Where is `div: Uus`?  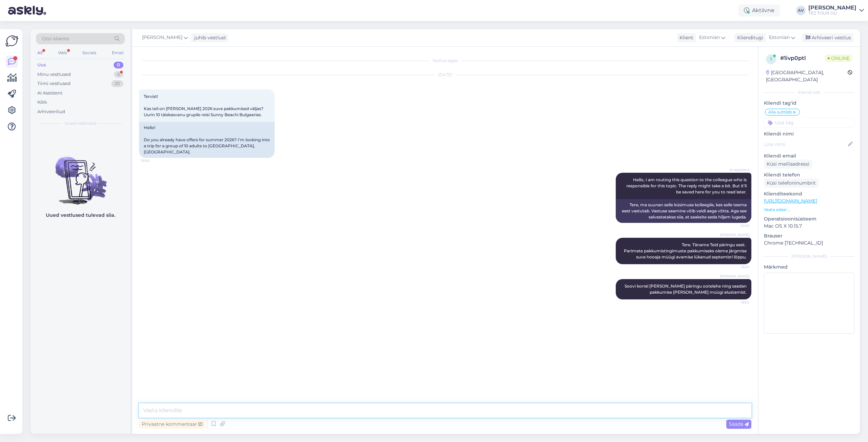 div: Uus is located at coordinates (41, 65).